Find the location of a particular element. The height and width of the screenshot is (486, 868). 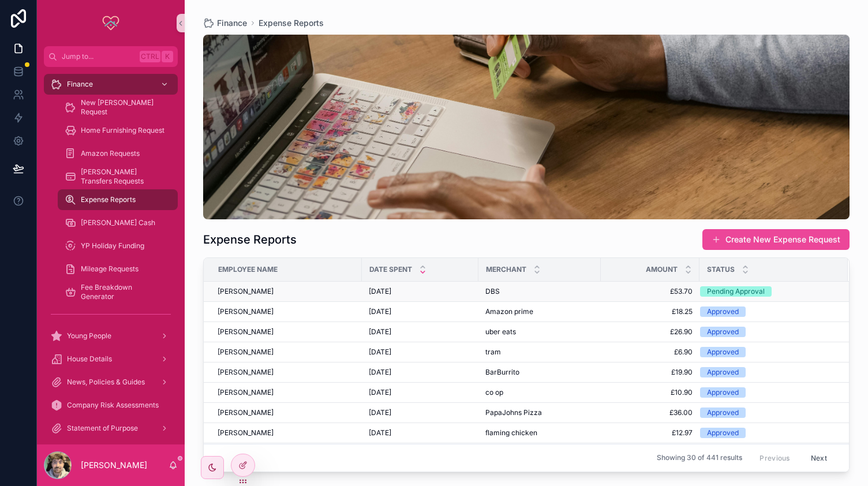

a: £10.90 is located at coordinates (650, 393).